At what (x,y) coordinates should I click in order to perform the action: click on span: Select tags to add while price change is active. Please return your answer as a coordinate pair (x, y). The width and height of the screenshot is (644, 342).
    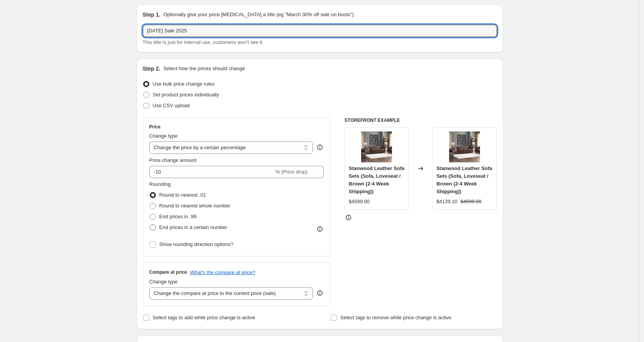
    Looking at the image, I should click on (204, 318).